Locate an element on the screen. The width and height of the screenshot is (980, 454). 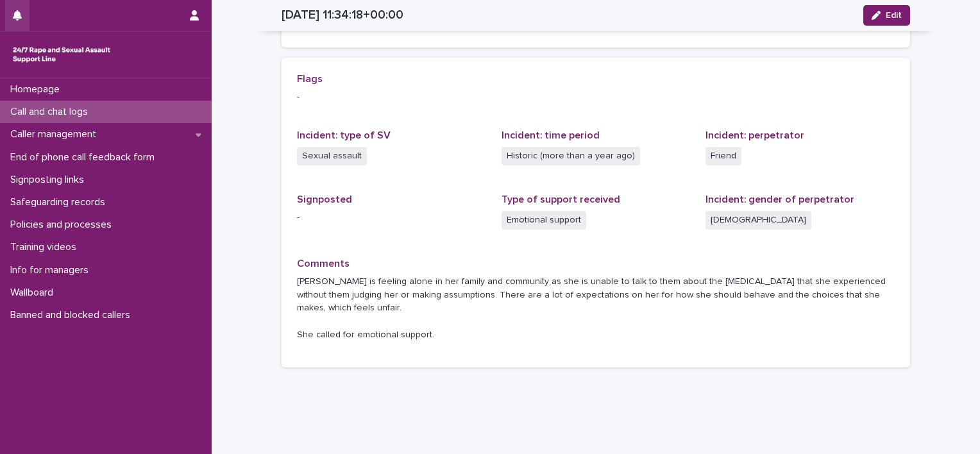
p: Info for managers is located at coordinates (52, 270).